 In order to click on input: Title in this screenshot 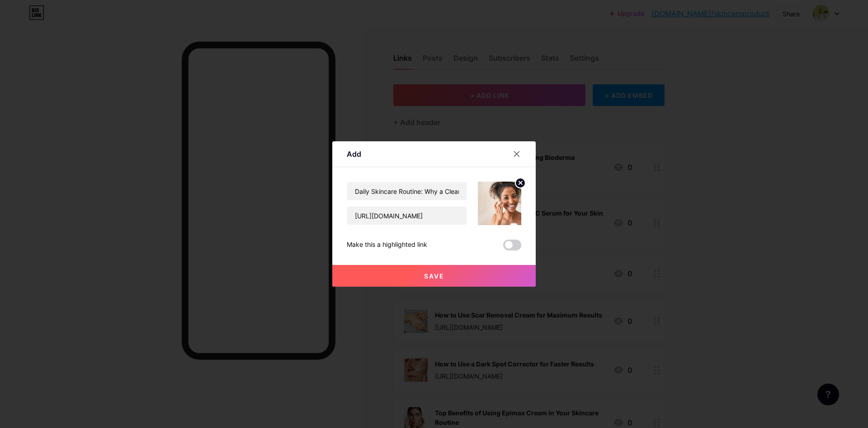, I will do `click(407, 191)`.